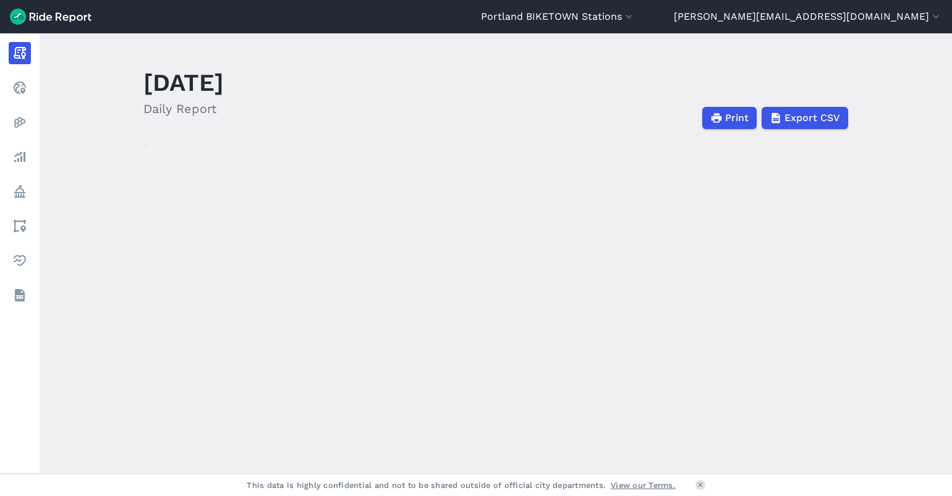 The height and width of the screenshot is (496, 952). I want to click on a: Report, so click(20, 53).